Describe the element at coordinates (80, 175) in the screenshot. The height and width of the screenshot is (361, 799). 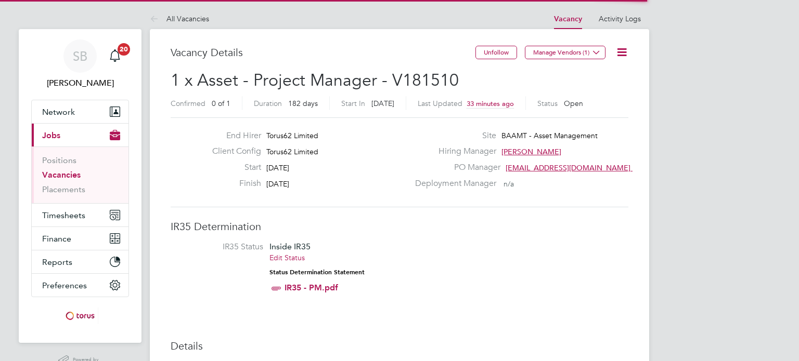
I see `div: Jobs` at that location.